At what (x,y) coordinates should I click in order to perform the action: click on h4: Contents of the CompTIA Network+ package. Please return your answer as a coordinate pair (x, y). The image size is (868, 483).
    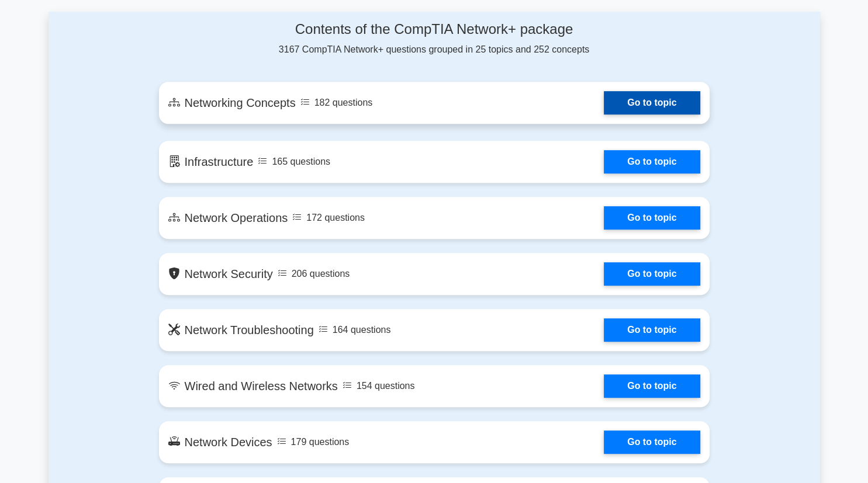
    Looking at the image, I should click on (435, 29).